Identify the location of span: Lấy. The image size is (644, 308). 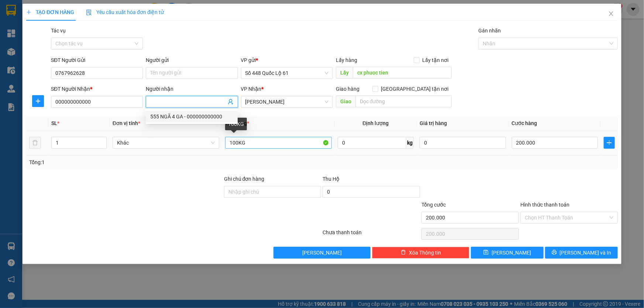
(344, 73).